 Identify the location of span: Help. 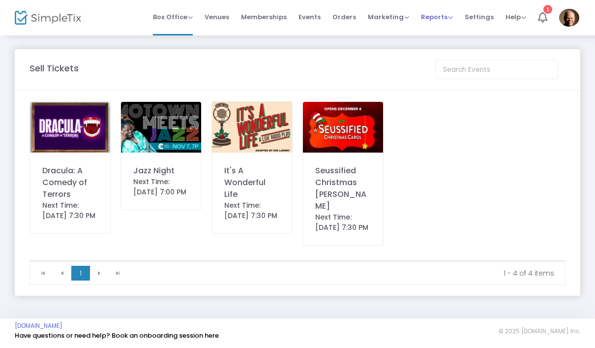
(516, 17).